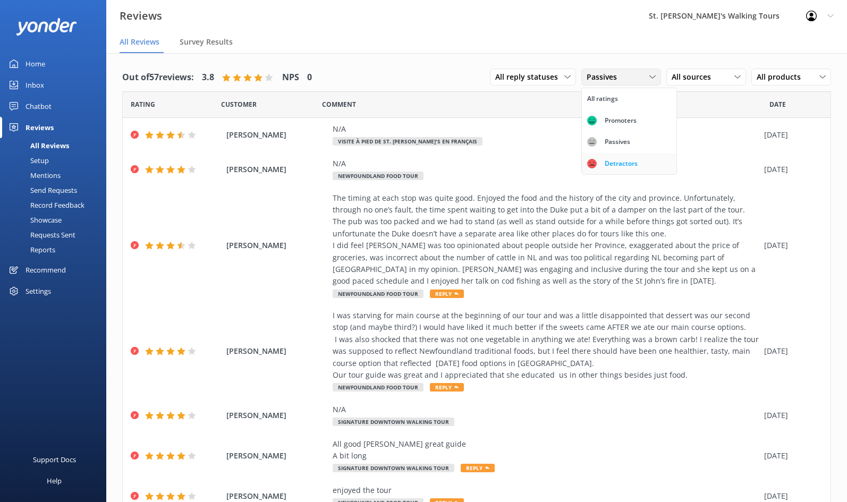  What do you see at coordinates (38, 291) in the screenshot?
I see `div: Settings` at bounding box center [38, 291].